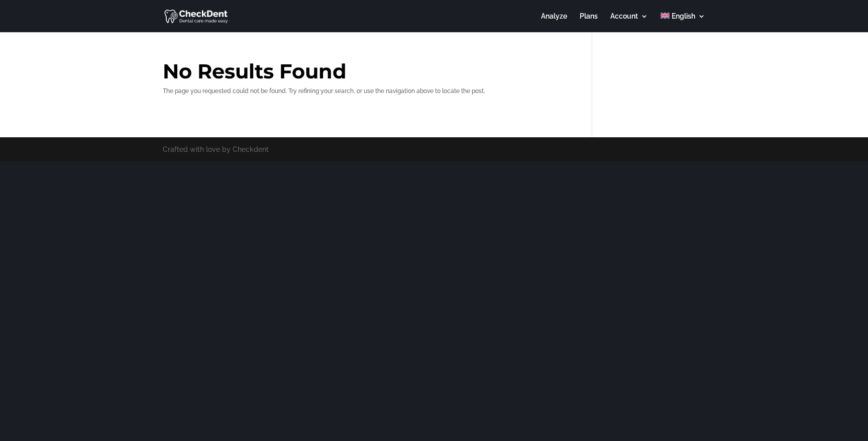 Image resolution: width=868 pixels, height=441 pixels. Describe the element at coordinates (362, 74) in the screenshot. I see `h1: No Results Found` at that location.